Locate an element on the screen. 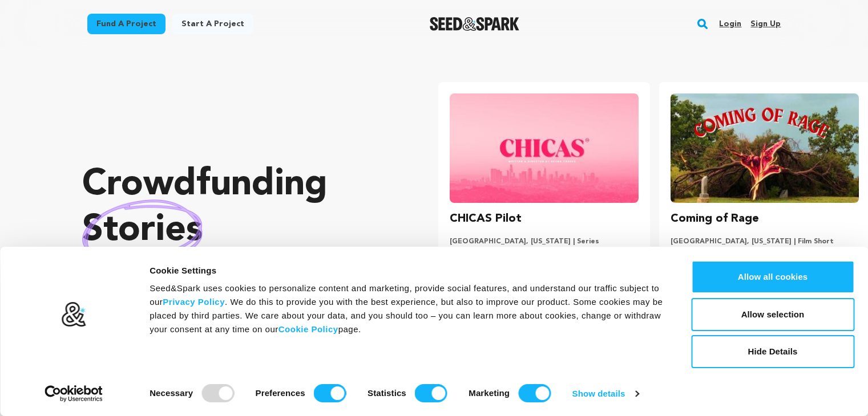 The height and width of the screenshot is (416, 868). button: Hide Details is located at coordinates (772, 352).